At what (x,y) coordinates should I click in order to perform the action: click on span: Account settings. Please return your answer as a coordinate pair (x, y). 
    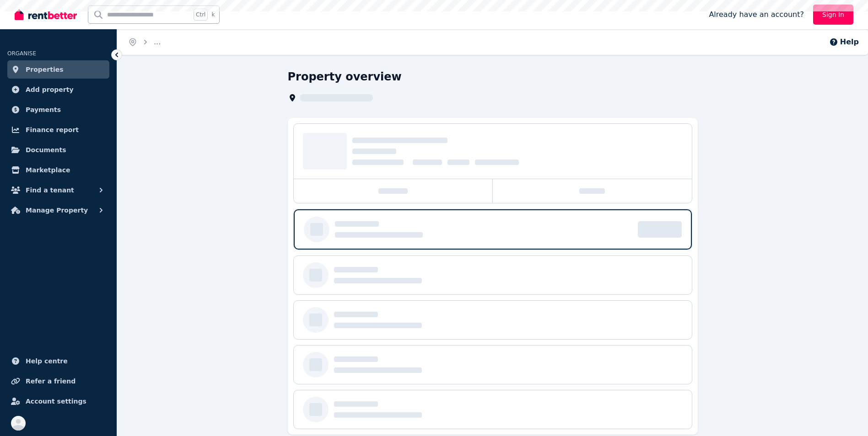
    Looking at the image, I should click on (56, 401).